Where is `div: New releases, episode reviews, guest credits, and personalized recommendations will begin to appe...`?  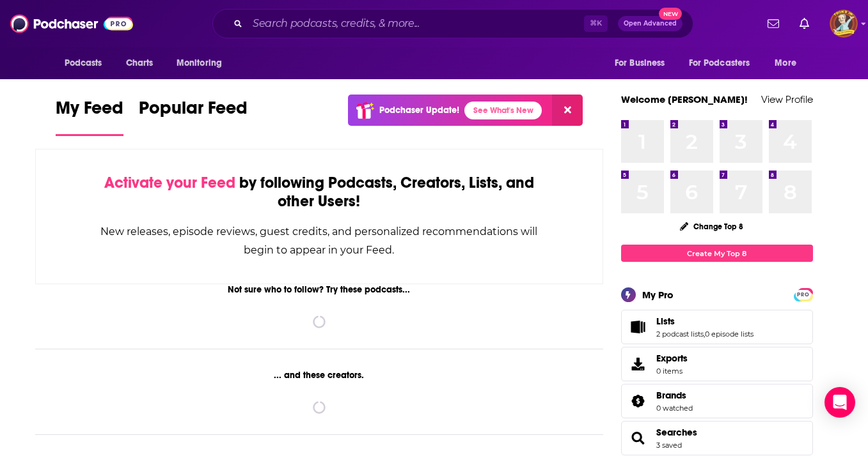
div: New releases, episode reviews, guest credits, and personalized recommendations will begin to appe... is located at coordinates (319, 241).